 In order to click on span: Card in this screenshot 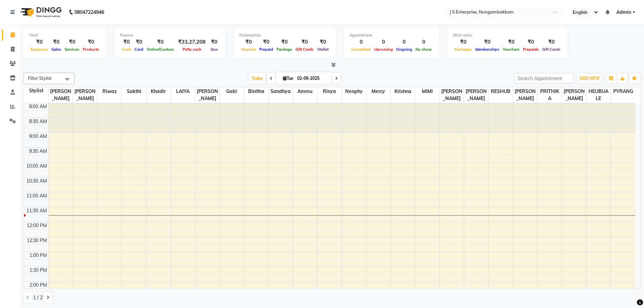, I will do `click(139, 49)`.